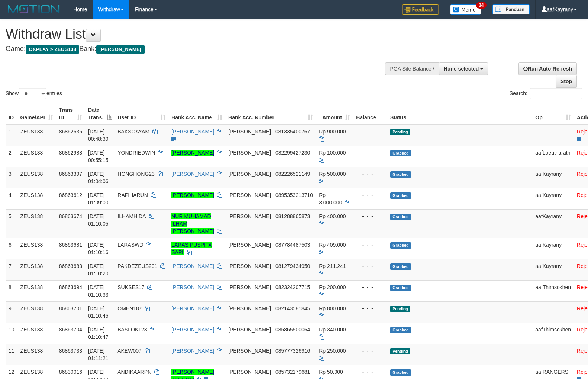  I want to click on td: 6, so click(12, 248).